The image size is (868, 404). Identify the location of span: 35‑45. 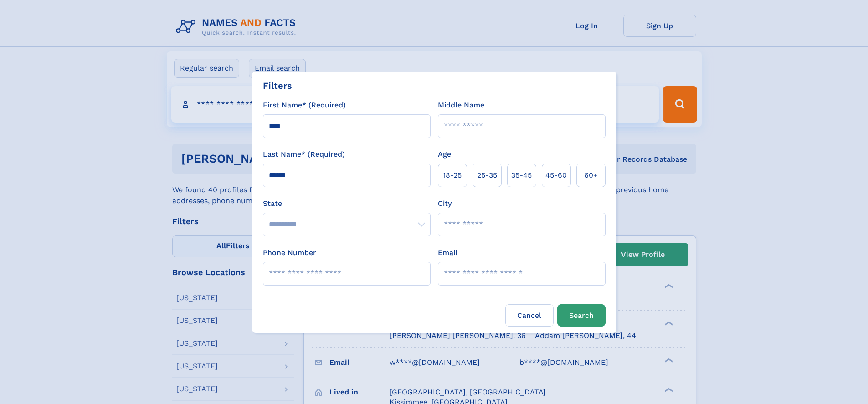
(521, 175).